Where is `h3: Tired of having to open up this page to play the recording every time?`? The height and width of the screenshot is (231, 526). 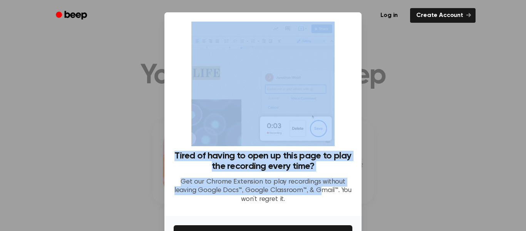
h3: Tired of having to open up this page to play the recording every time? is located at coordinates (263, 161).